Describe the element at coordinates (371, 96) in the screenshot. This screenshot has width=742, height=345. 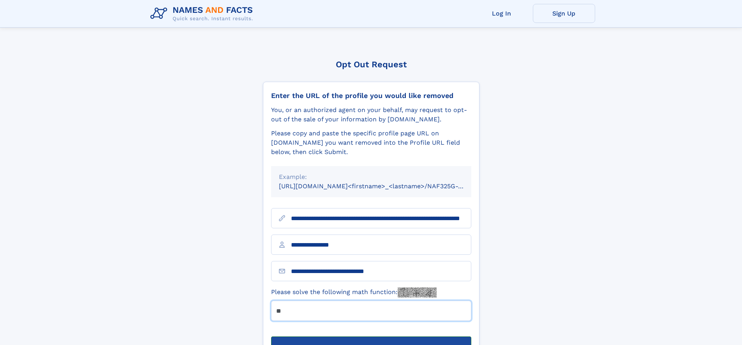
I see `div: Enter the URL of the profile you would like removed` at that location.